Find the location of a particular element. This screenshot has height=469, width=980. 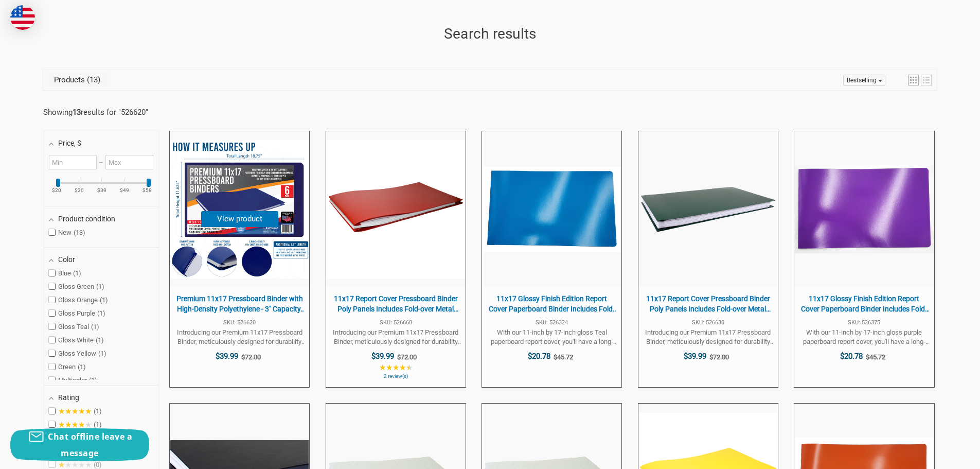

a: View list mode is located at coordinates (926, 80).